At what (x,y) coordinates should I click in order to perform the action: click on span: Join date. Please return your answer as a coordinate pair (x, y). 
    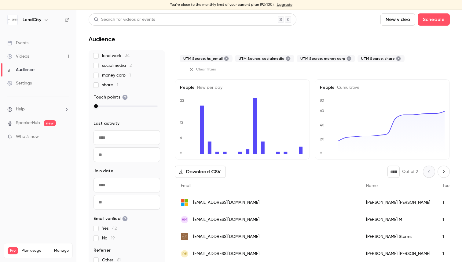
    Looking at the image, I should click on (103, 171).